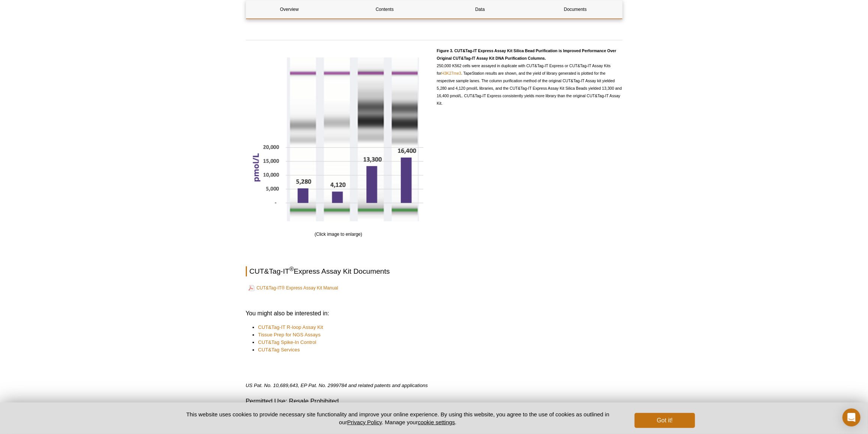  What do you see at coordinates (290, 327) in the screenshot?
I see `a: CUT&Tag-IT R-loop Assay Kit` at bounding box center [290, 327].